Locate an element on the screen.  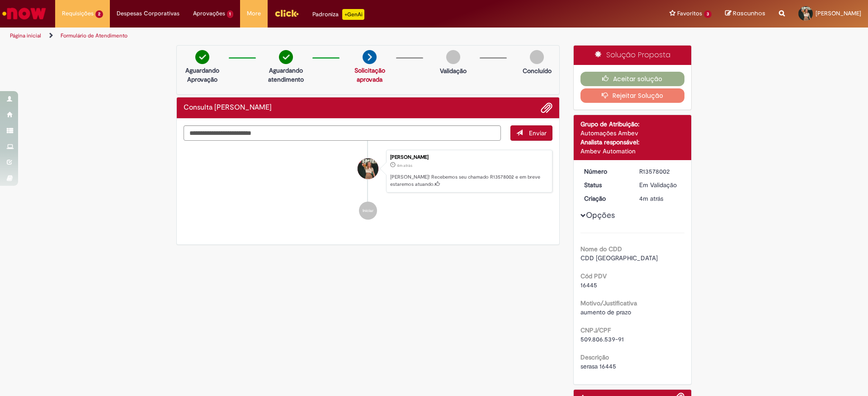
span: 3 is located at coordinates (707, 14).